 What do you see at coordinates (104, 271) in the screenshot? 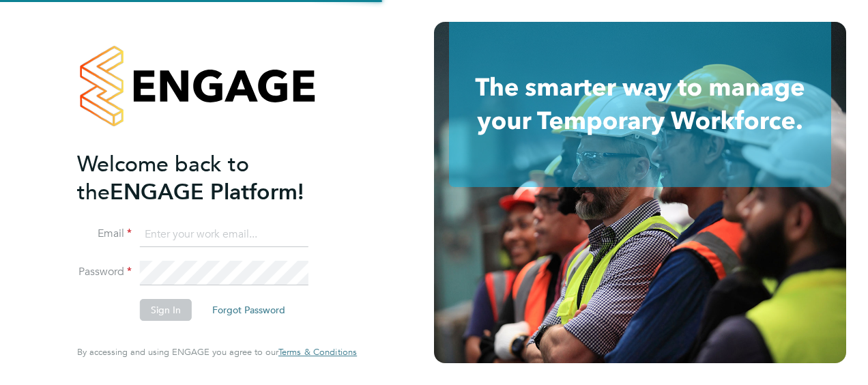
I see `label: Password` at bounding box center [104, 271].